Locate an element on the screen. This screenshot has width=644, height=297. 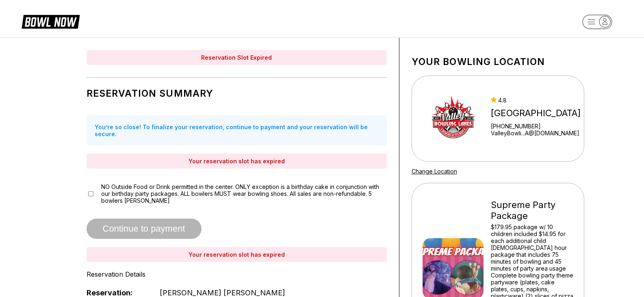
div: Reservation Details is located at coordinates (237, 274).